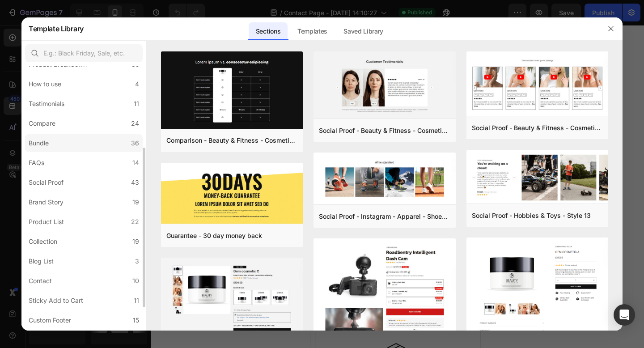  Describe the element at coordinates (135, 143) in the screenshot. I see `div: 36` at that location.